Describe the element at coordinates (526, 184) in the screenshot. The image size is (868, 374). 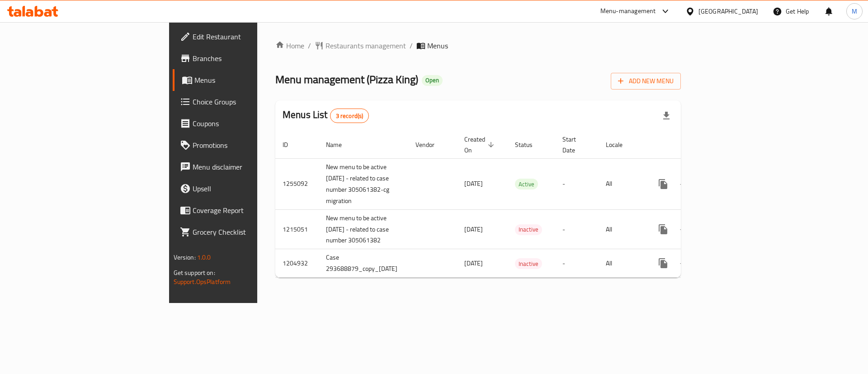
I see `div: Active` at that location.